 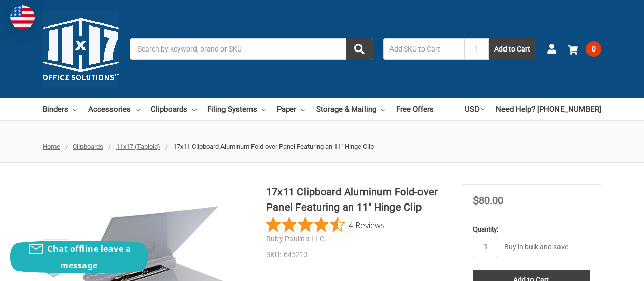 What do you see at coordinates (584, 49) in the screenshot?
I see `a: 0` at bounding box center [584, 49].